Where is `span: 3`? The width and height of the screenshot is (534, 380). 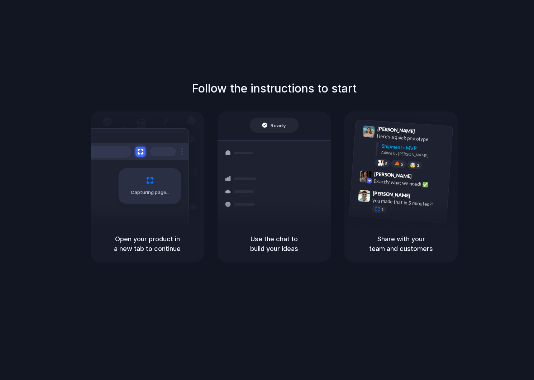
span: 3 is located at coordinates (418, 165).